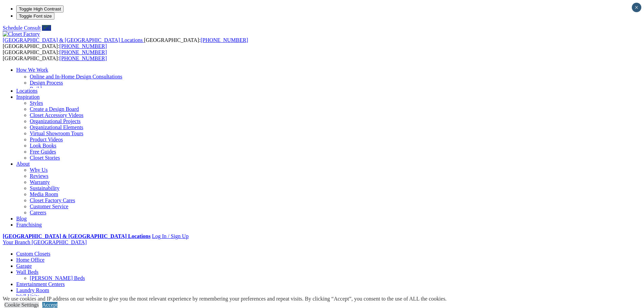 Image resolution: width=644 pixels, height=308 pixels. I want to click on button: Close, so click(637, 7).